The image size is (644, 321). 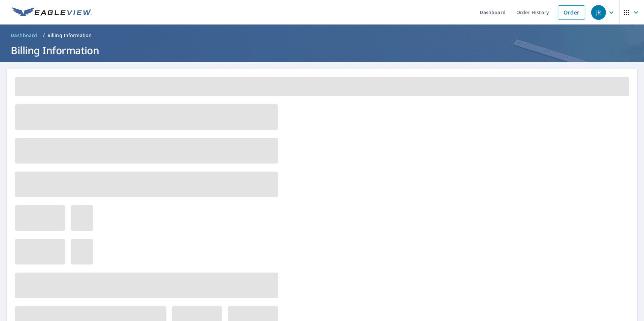 I want to click on nav: breadcrumb, so click(x=322, y=35).